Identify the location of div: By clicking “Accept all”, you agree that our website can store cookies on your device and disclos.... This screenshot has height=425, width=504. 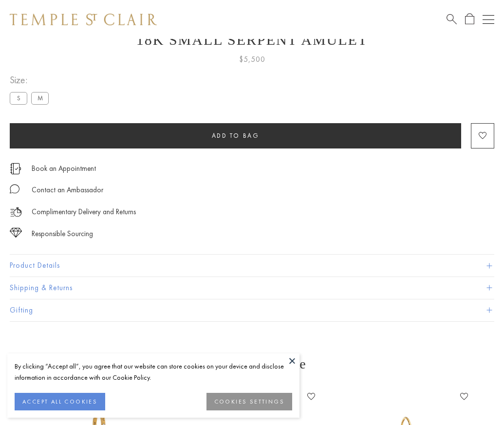
(153, 372).